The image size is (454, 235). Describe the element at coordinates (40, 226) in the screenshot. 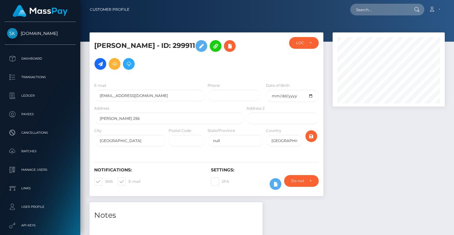

I see `p: API Keys` at that location.